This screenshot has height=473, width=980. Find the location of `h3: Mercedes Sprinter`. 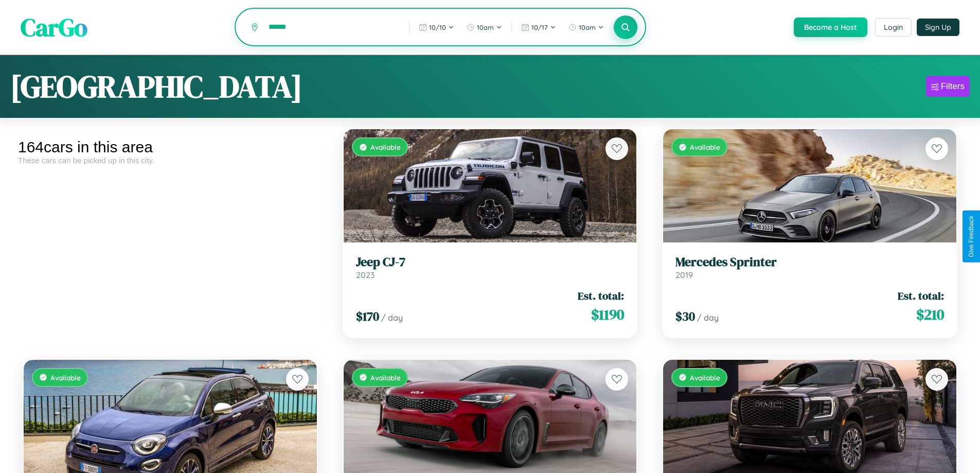

h3: Mercedes Sprinter is located at coordinates (809, 262).